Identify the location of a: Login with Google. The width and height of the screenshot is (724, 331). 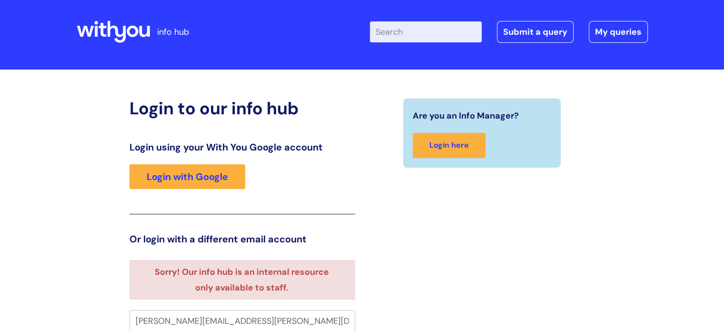
(187, 177).